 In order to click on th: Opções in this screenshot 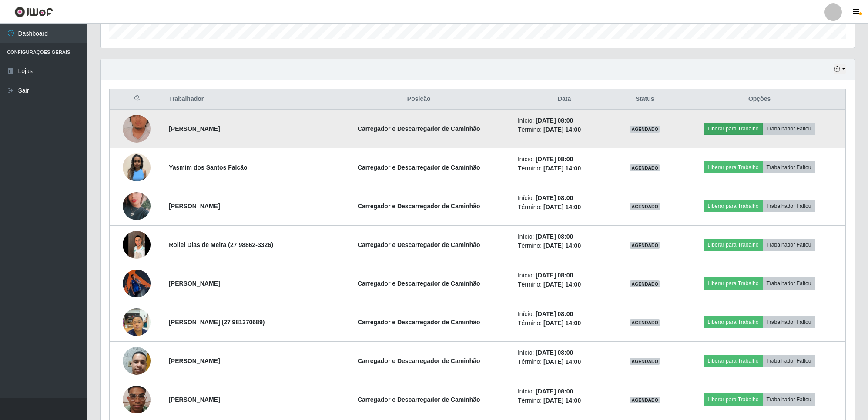, I will do `click(759, 100)`.